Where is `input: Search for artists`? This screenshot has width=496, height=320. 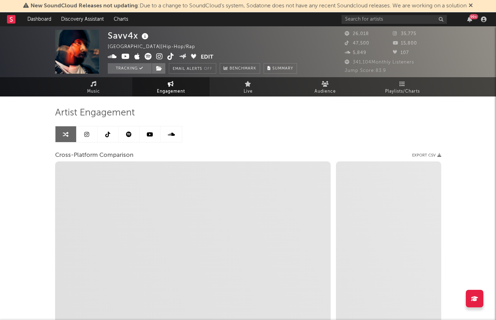
input: Search for artists is located at coordinates (394, 19).